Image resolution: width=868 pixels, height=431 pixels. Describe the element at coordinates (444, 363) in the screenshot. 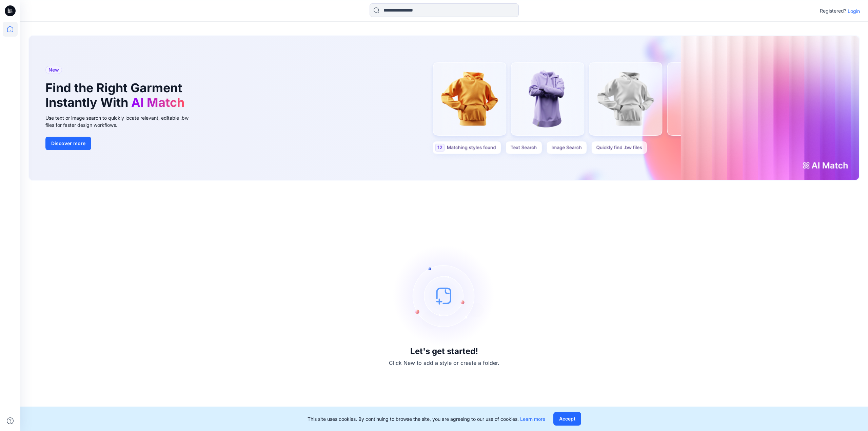

I see `p: Click New to add a style or create a folder.` at that location.